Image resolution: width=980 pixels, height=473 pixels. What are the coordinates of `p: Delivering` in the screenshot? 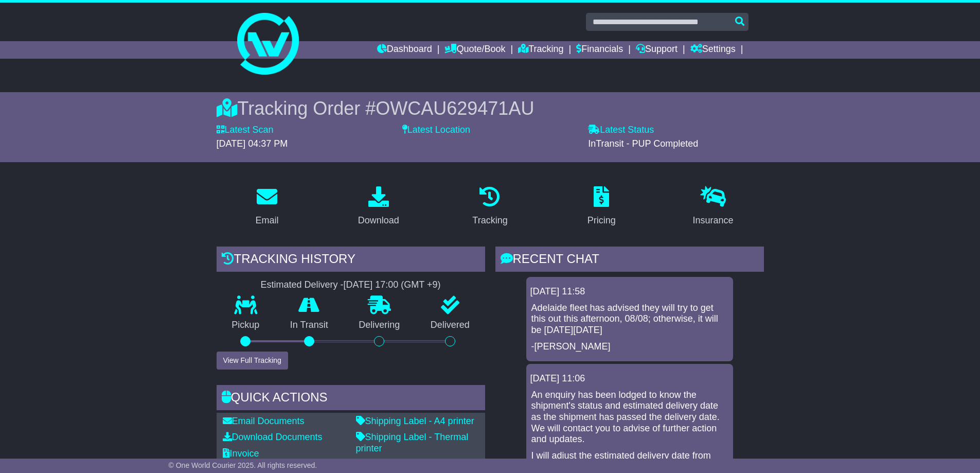 It's located at (380, 325).